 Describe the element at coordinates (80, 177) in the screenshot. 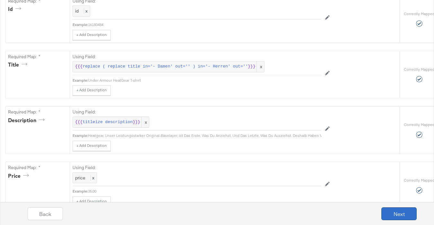

I see `span: price` at that location.